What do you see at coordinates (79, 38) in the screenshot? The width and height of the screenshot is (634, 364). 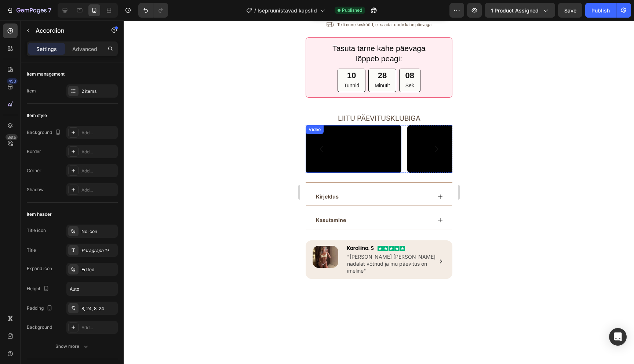 I see `span: lõppeb peagi:` at bounding box center [79, 38].